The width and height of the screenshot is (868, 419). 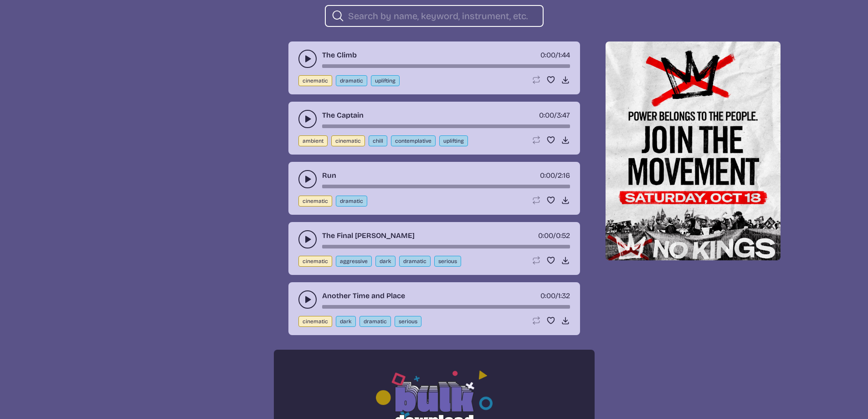 I want to click on button: aggressive, so click(x=353, y=261).